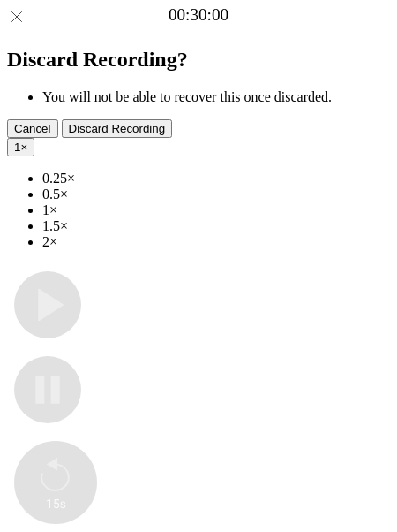 The width and height of the screenshot is (397, 532). Describe the element at coordinates (217, 226) in the screenshot. I see `li: 1.5×` at that location.